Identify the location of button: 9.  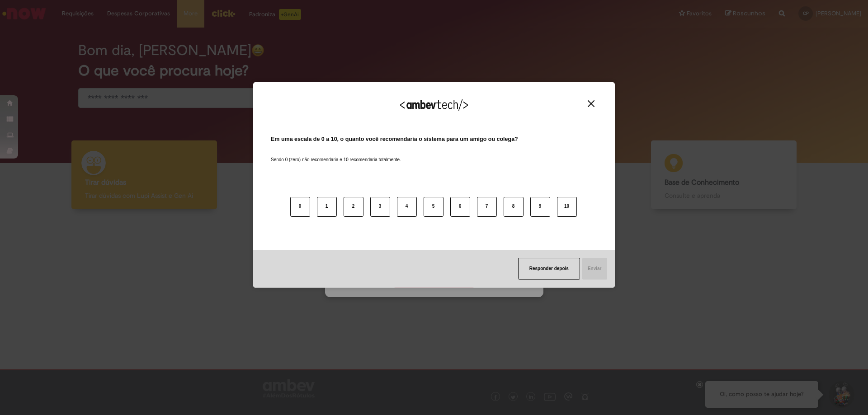
(540, 207).